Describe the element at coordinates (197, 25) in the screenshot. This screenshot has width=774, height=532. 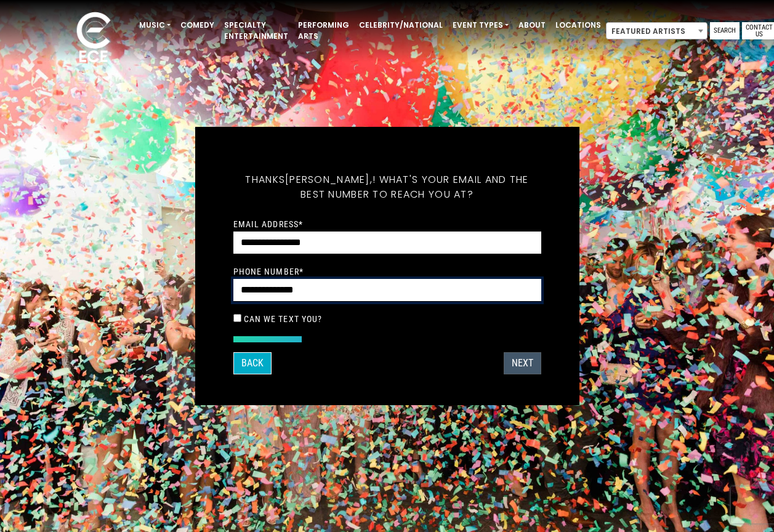
I see `a: Comedy` at that location.